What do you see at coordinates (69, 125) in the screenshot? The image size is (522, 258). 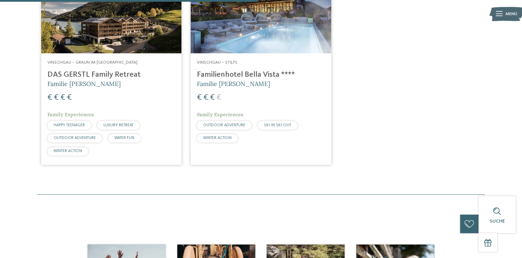 I see `span: HAPPY TEENAGER` at bounding box center [69, 125].